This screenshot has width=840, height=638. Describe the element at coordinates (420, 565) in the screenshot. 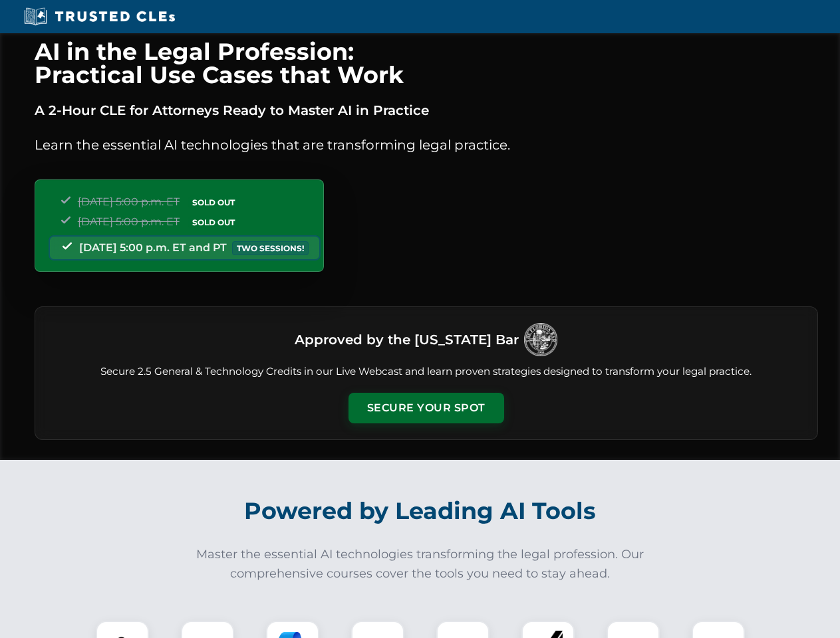

I see `p: Master the essential AI technologies transforming the legal profession. Our comprehensive courses...` at that location.